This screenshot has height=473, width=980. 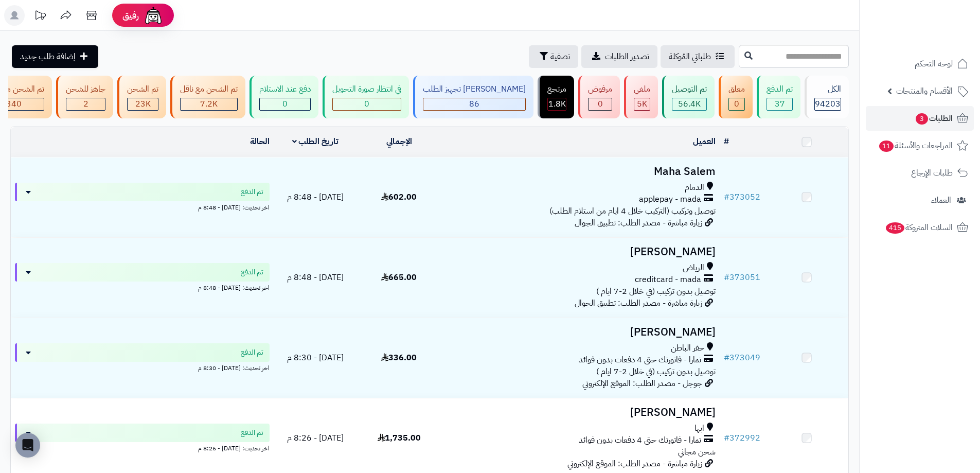 I want to click on span: الرياض, so click(x=694, y=267).